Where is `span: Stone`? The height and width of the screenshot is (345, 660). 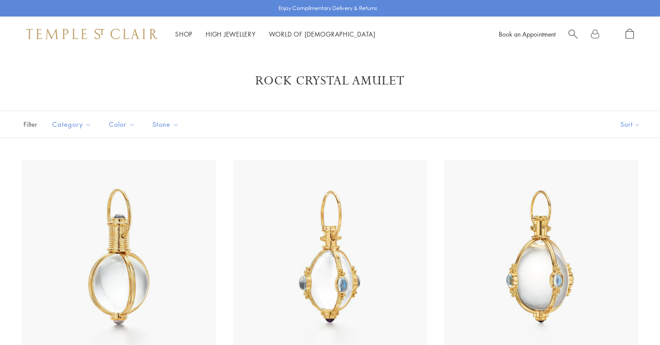
span: Stone is located at coordinates (167, 124).